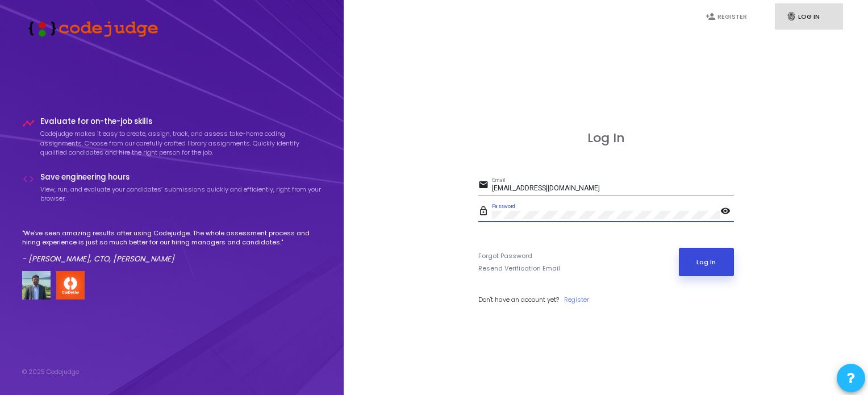 This screenshot has height=395, width=868. I want to click on mat-icon: visibility, so click(727, 212).